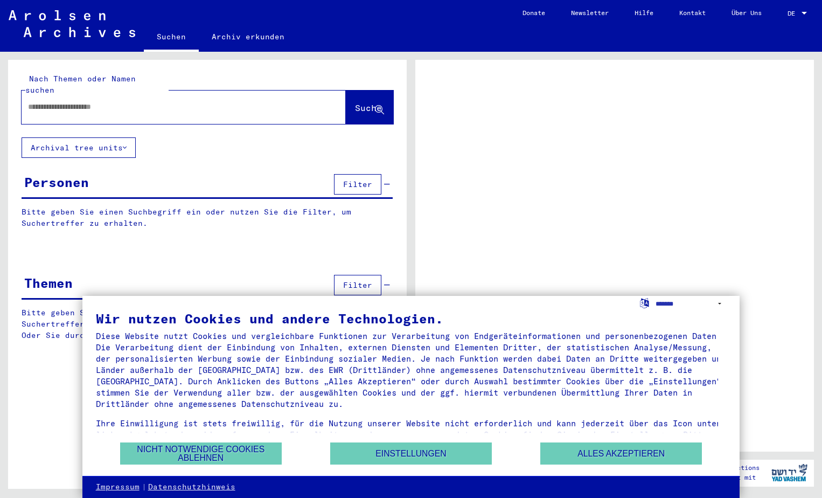 The width and height of the screenshot is (822, 498). Describe the element at coordinates (171, 38) in the screenshot. I see `a: Suchen` at that location.